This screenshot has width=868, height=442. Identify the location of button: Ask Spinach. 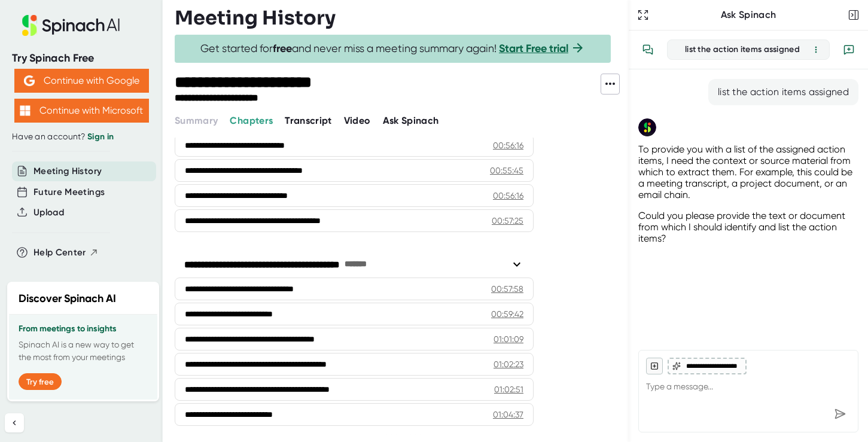
(411, 121).